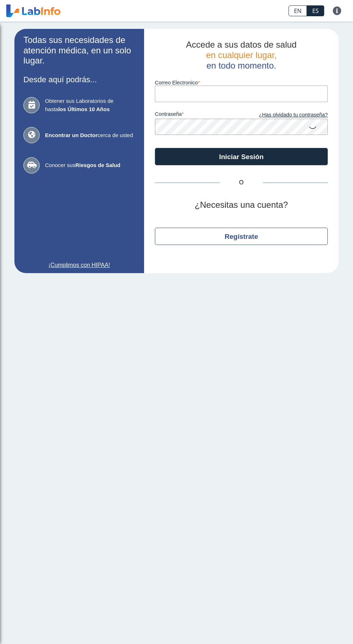 The image size is (353, 644). I want to click on a: EN, so click(298, 11).